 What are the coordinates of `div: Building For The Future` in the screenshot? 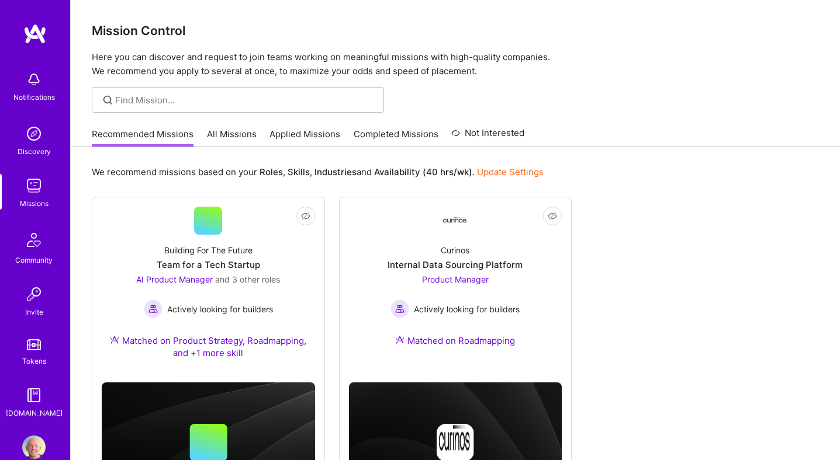 It's located at (208, 250).